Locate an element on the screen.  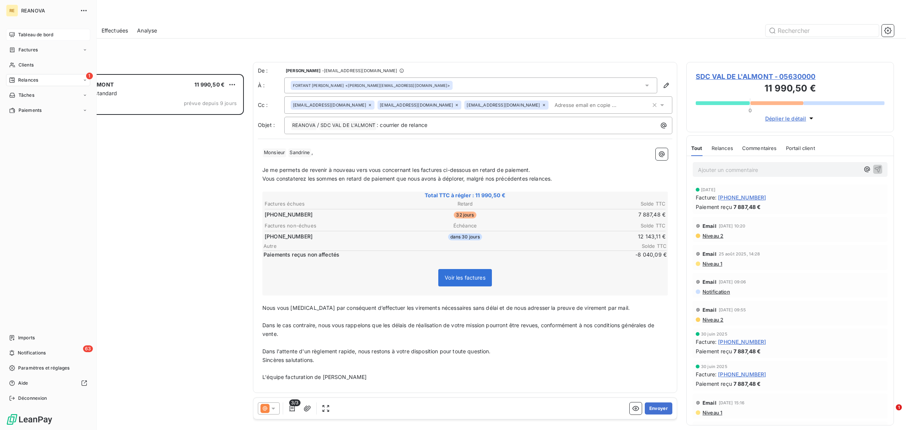
td: 7 887,48 € is located at coordinates (599, 214).